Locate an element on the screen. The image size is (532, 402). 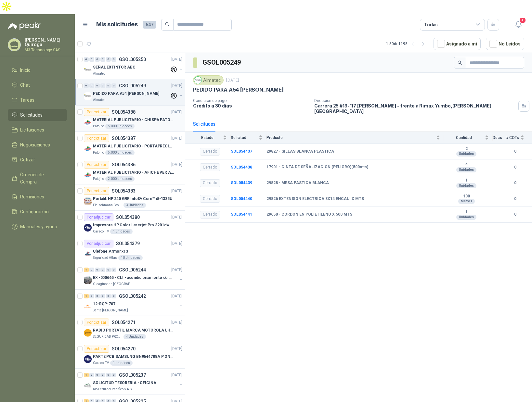
b: 29650 - CORDON EN POLIETILENO X 500 MTS is located at coordinates (310, 215).